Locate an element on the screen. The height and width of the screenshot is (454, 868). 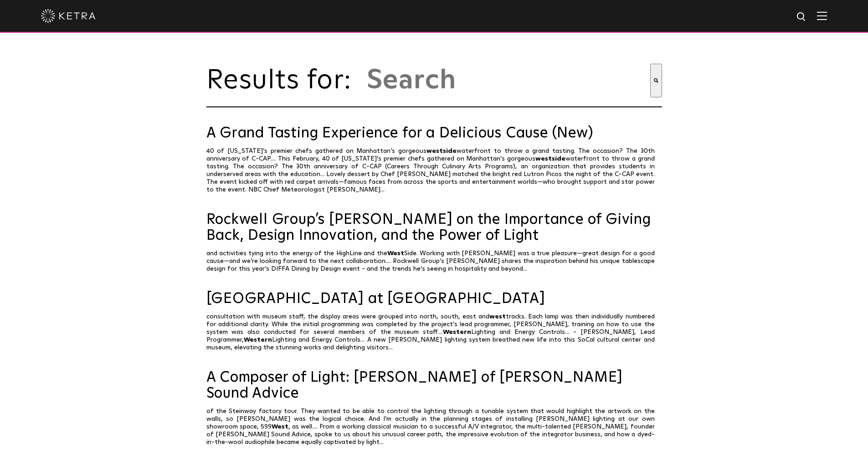
span: west is located at coordinates (498, 316).